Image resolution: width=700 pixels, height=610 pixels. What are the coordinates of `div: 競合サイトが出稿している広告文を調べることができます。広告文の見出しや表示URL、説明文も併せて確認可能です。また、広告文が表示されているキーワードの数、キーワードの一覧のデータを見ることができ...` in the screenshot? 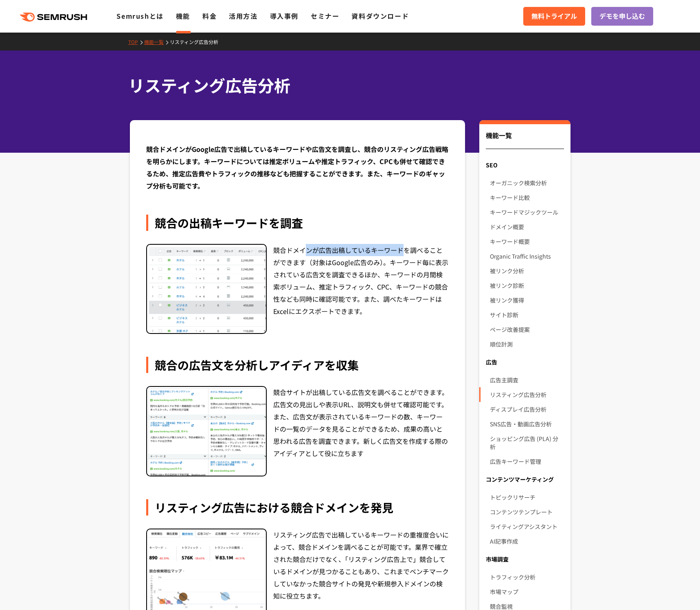 It's located at (361, 431).